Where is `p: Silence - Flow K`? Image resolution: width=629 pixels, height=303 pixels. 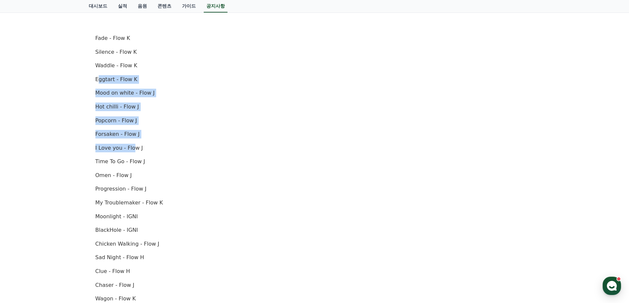
p: Silence - Flow K is located at coordinates (315, 52).